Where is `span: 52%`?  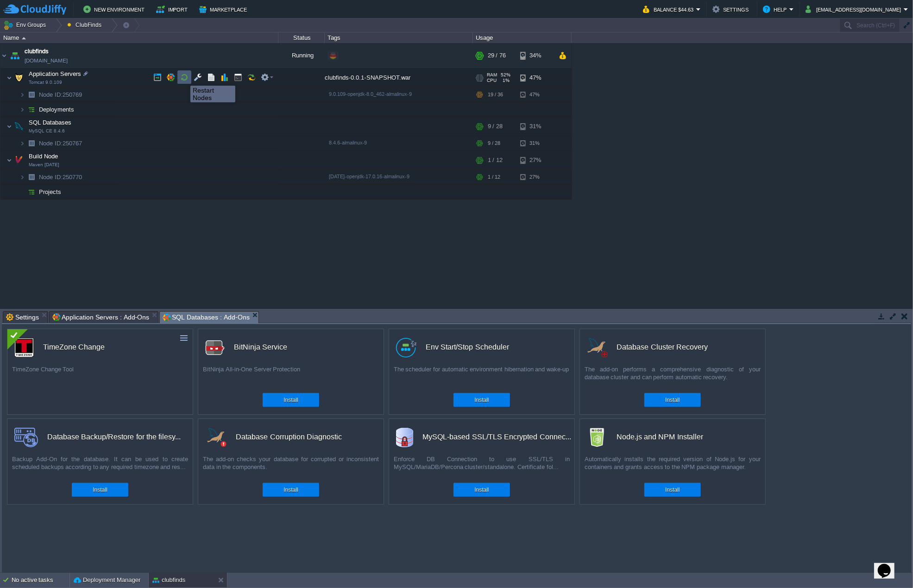 span: 52% is located at coordinates (505, 75).